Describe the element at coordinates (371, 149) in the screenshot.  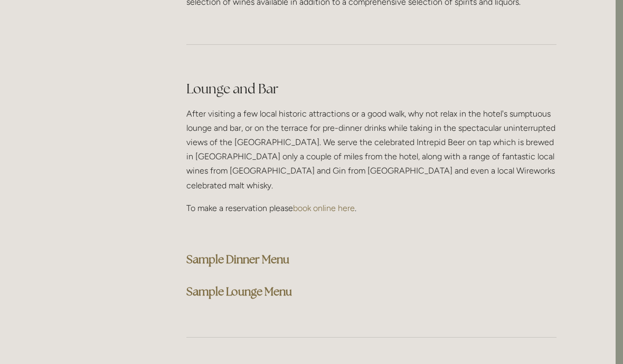
I see `p: After visiting a few local historic attractions or a good walk, why not relax in the hotel's sump...` at that location.